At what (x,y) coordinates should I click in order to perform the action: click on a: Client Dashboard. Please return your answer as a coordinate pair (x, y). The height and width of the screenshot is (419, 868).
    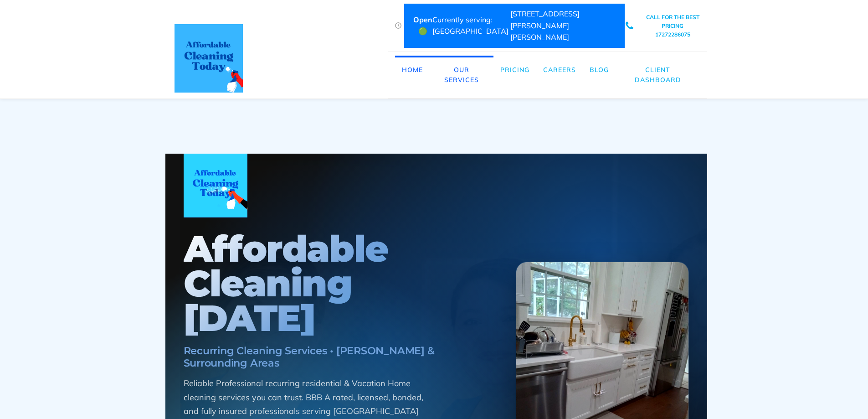
    Looking at the image, I should click on (658, 75).